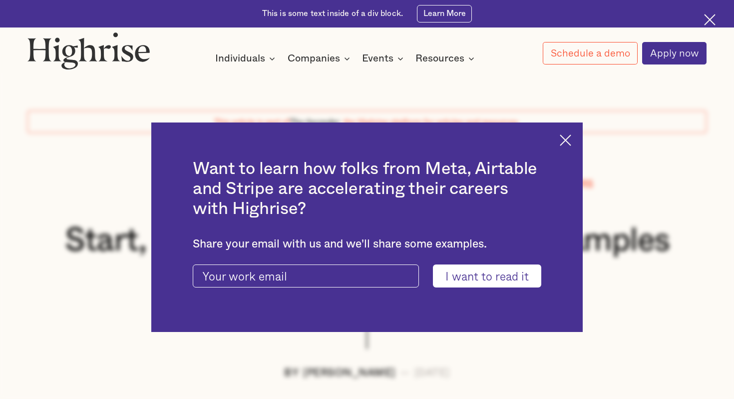  What do you see at coordinates (674, 53) in the screenshot?
I see `a: Apply now` at bounding box center [674, 53].